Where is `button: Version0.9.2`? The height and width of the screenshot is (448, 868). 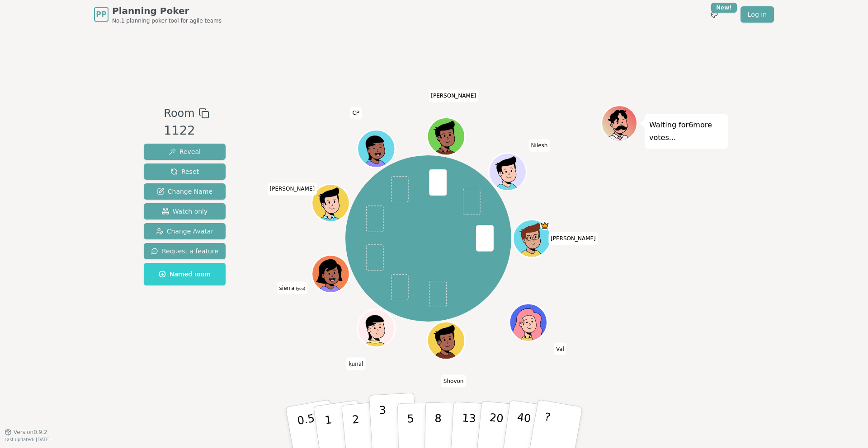 button: Version0.9.2 is located at coordinates (26, 432).